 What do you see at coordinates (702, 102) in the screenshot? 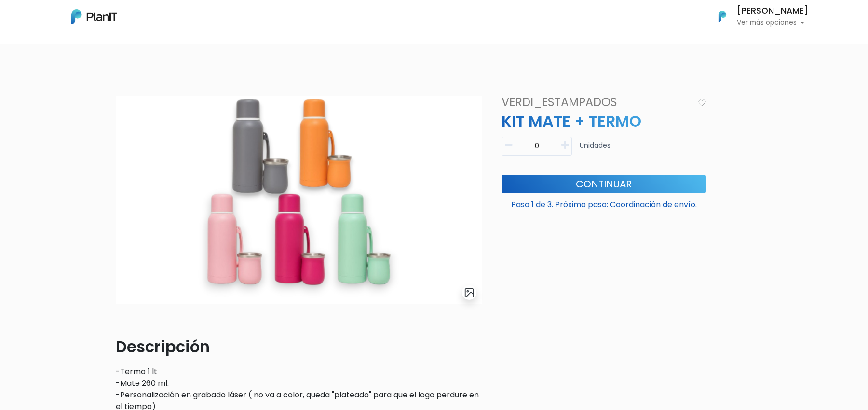
I see `img: heart_icon` at bounding box center [702, 102].